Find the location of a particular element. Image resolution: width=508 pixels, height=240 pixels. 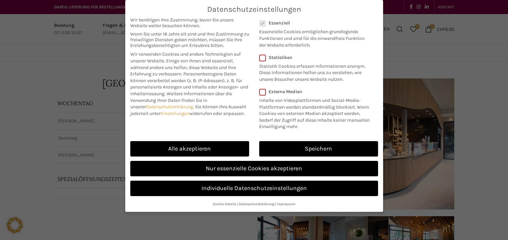

span: Personenbezogene Daten können verarbeitet werden (z. B. IP-Adressen), z. B. für personalisierte A... is located at coordinates (189, 84).